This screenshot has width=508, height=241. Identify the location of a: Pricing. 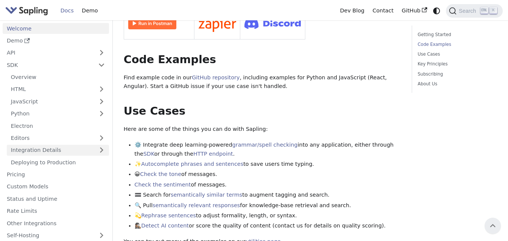
(56, 174).